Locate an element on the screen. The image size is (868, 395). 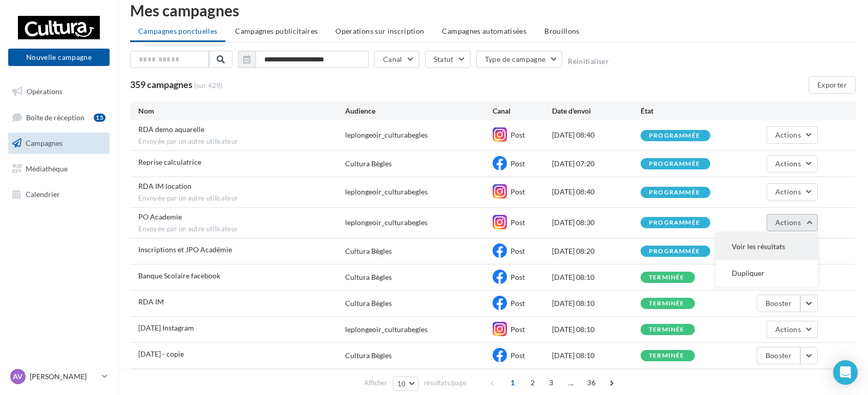
span: (sur 429) is located at coordinates (208, 86).